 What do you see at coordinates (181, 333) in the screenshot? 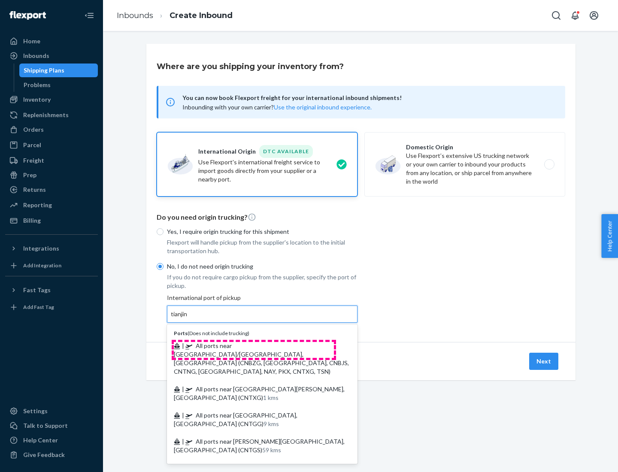
I see `b: Ports` at bounding box center [181, 333].